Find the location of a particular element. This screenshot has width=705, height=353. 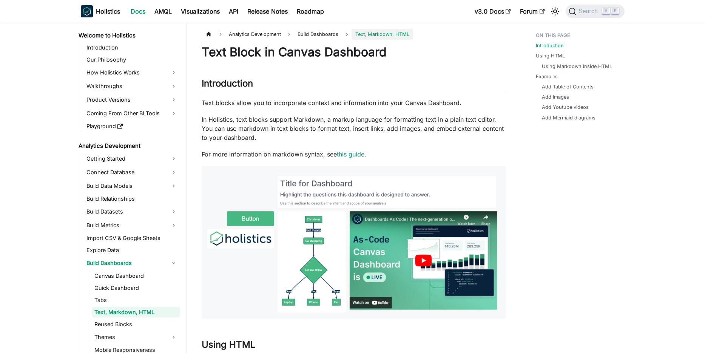

a: Quick Dashboard is located at coordinates (136, 288).